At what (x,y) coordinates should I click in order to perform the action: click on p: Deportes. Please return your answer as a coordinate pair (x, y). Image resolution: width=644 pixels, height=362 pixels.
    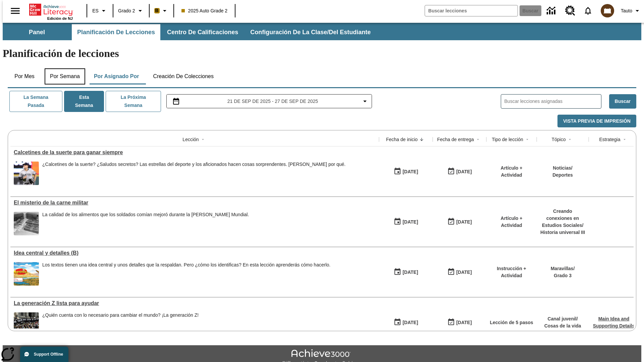
    Looking at the image, I should click on (563, 175).